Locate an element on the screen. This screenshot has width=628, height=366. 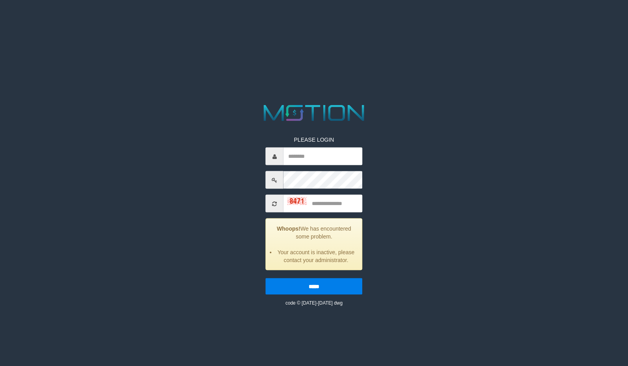
img: captcha is located at coordinates (297, 201).